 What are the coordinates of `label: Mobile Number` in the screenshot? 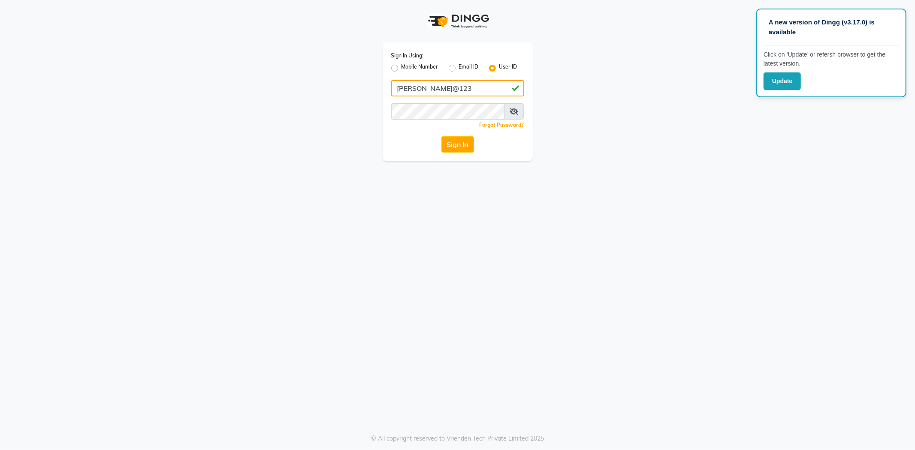 It's located at (420, 68).